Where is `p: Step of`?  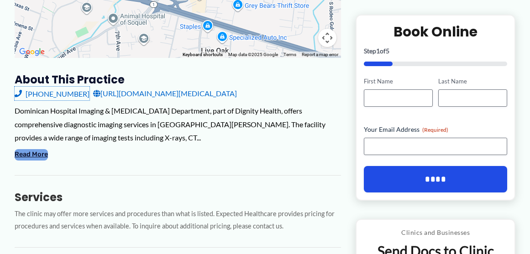 p: Step of is located at coordinates (435, 51).